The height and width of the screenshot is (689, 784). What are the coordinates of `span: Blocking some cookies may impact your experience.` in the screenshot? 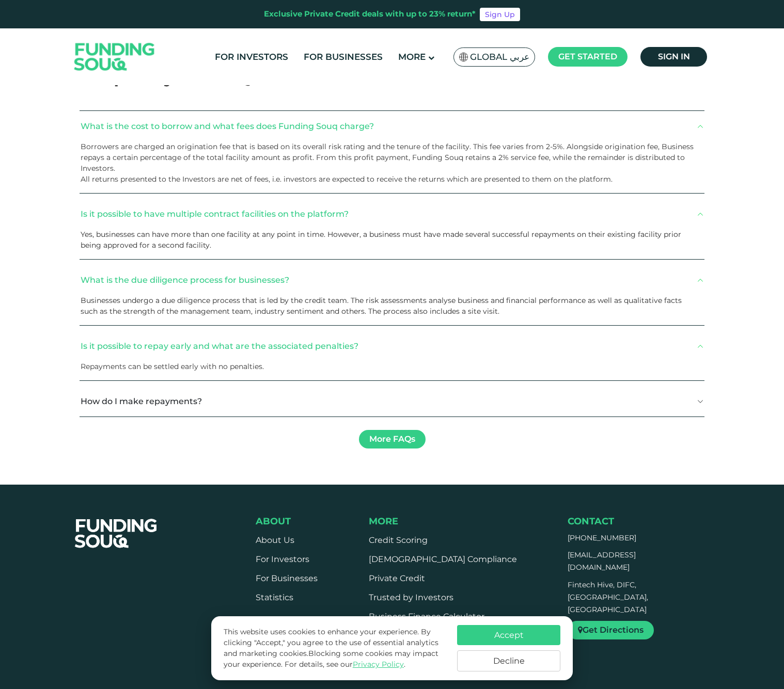 It's located at (331, 659).